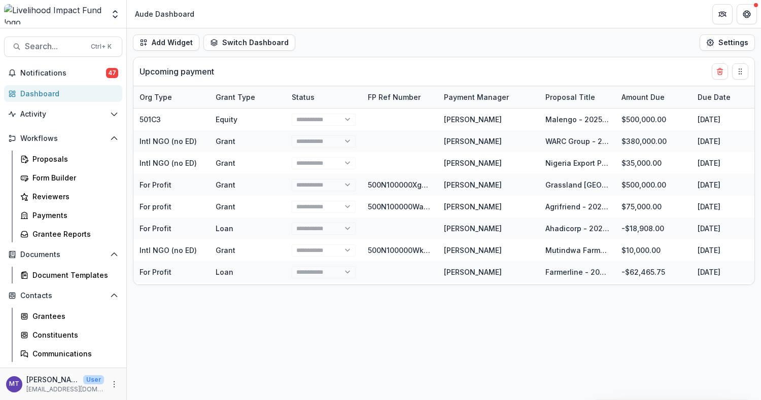  I want to click on button: More, so click(114, 384).